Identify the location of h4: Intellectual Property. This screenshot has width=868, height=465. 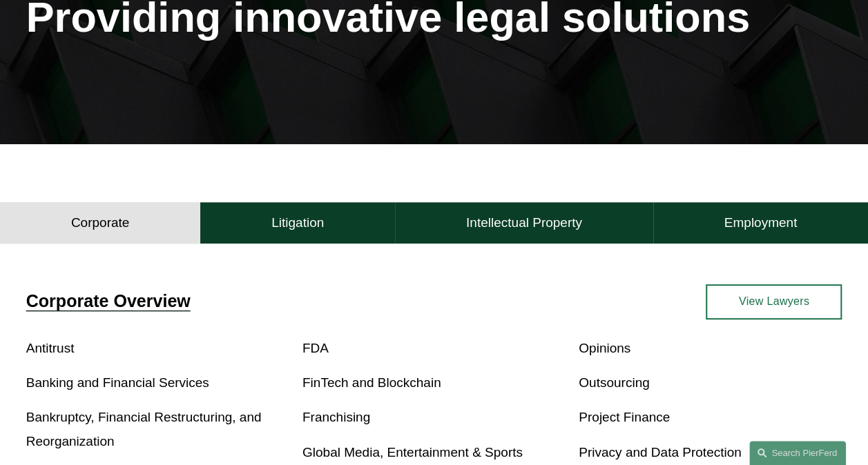
(524, 223).